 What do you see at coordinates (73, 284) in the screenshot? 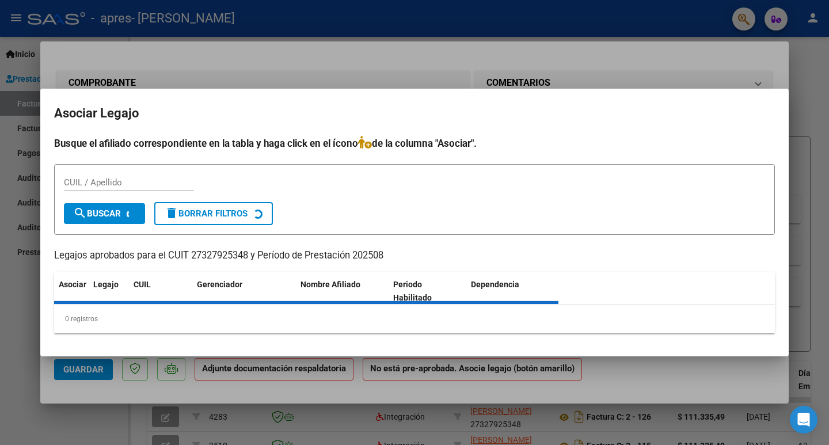
I see `span: Asociar` at bounding box center [73, 284].